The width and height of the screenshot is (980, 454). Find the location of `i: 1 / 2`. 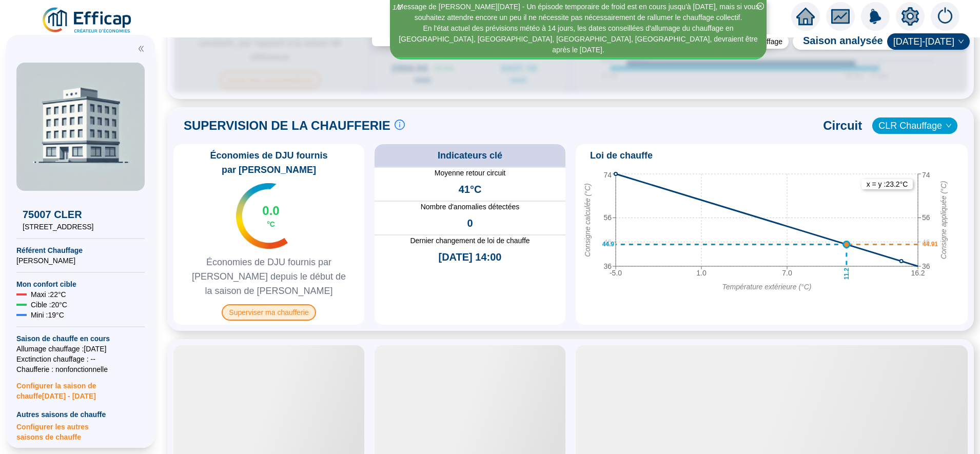

i: 1 / 2 is located at coordinates (398, 7).